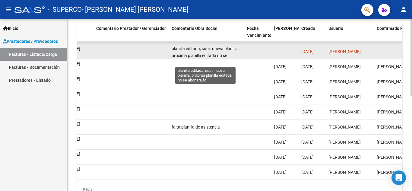 This screenshot has width=412, height=191. What do you see at coordinates (8, 9) in the screenshot?
I see `mat-icon: menu` at bounding box center [8, 9].